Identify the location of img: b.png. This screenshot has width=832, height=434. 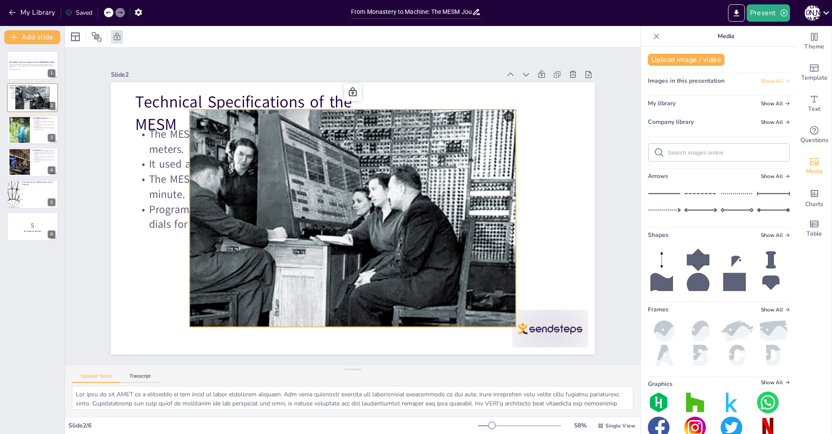
(700, 355).